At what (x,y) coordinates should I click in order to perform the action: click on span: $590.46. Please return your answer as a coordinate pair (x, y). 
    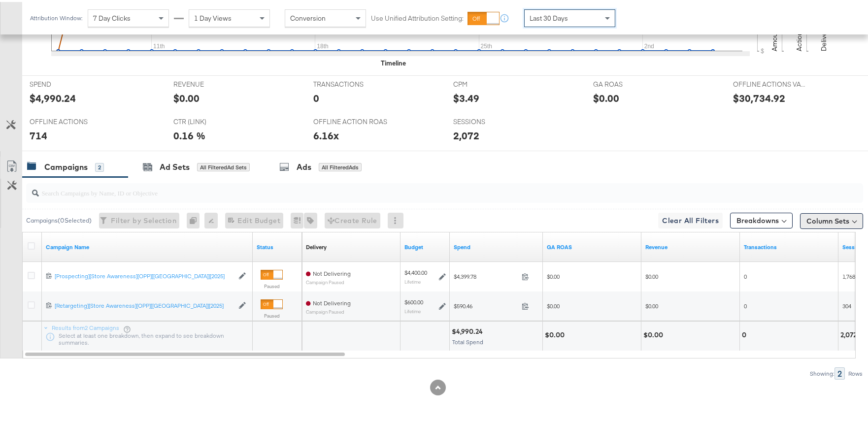
    Looking at the image, I should click on (486, 304).